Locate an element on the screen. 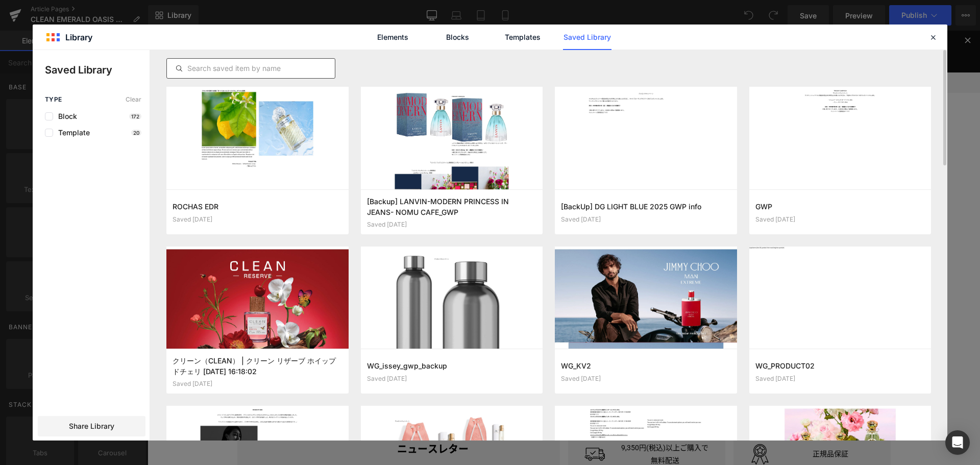 This screenshot has width=980, height=465. h3: ROCHAS EDR is located at coordinates (258, 206).